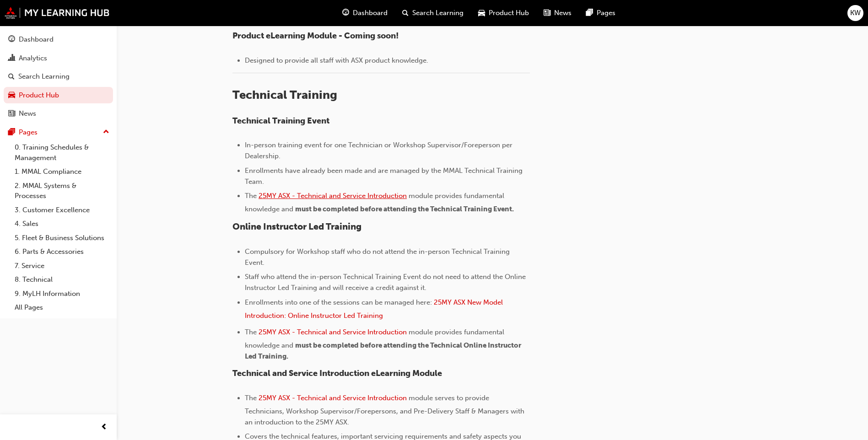  I want to click on a: 3. Customer Excellence, so click(62, 209).